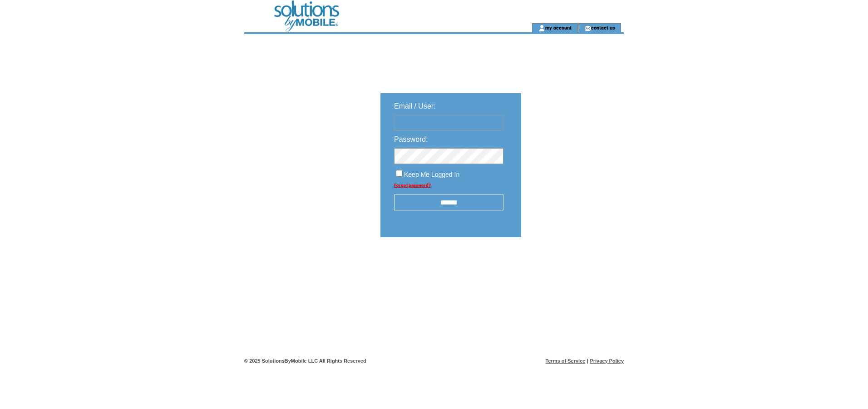 The height and width of the screenshot is (409, 868). Describe the element at coordinates (603, 28) in the screenshot. I see `a: contact us` at that location.